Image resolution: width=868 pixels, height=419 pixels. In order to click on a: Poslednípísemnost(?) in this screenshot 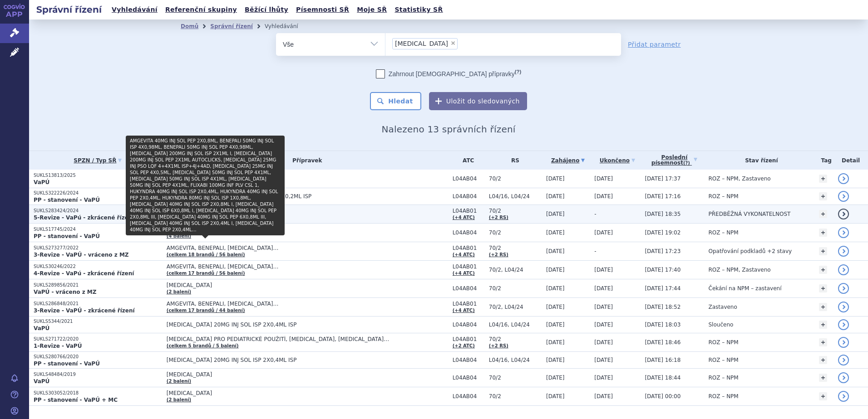, I will do `click(674, 160)`.